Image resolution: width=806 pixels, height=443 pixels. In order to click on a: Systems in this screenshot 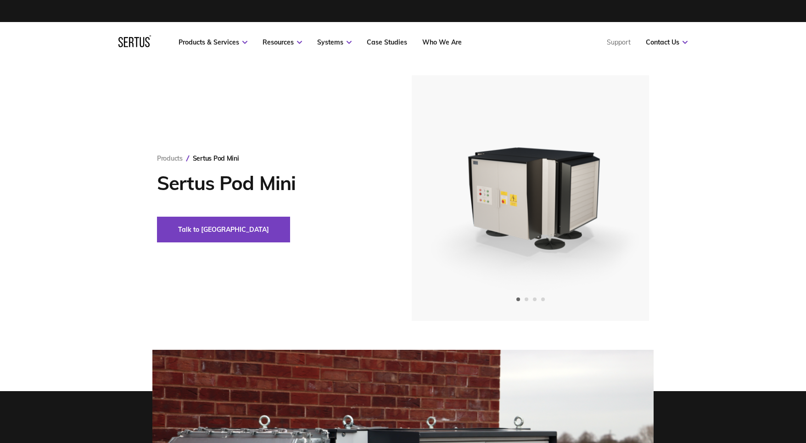, I will do `click(334, 42)`.